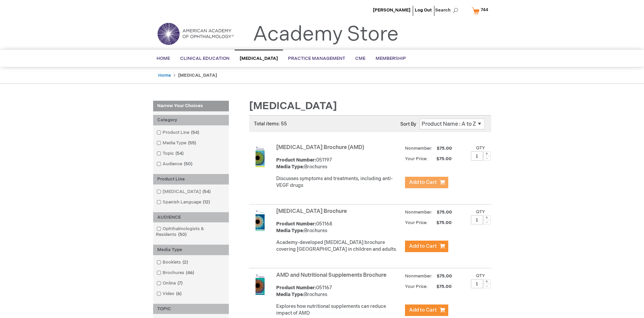 This screenshot has width=644, height=318. Describe the element at coordinates (191, 120) in the screenshot. I see `div: Category` at that location.